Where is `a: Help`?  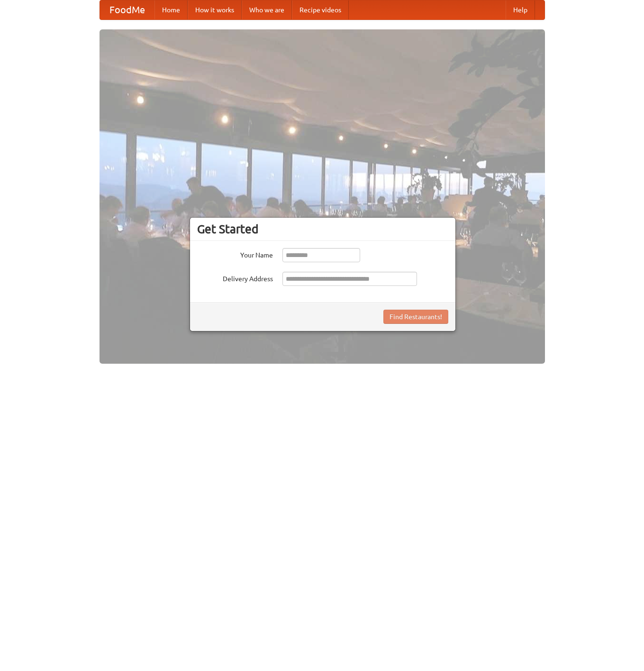
a: Help is located at coordinates (520, 10).